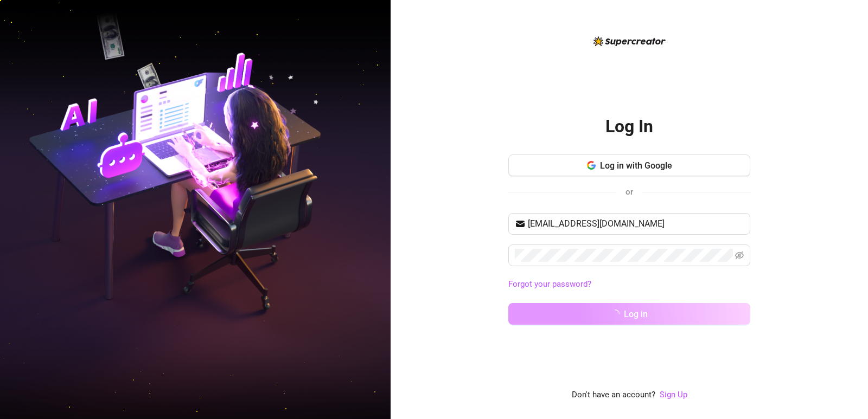 The width and height of the screenshot is (868, 419). What do you see at coordinates (739, 255) in the screenshot?
I see `span: eye-invisible` at bounding box center [739, 255].